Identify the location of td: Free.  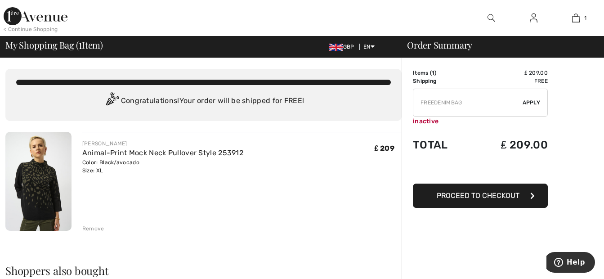
(509, 81).